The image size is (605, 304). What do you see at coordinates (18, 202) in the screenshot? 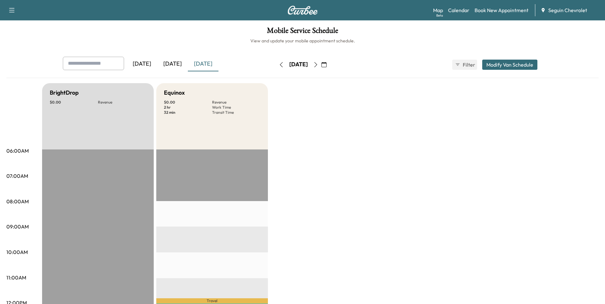
I see `p: 08:00AM` at bounding box center [18, 202].